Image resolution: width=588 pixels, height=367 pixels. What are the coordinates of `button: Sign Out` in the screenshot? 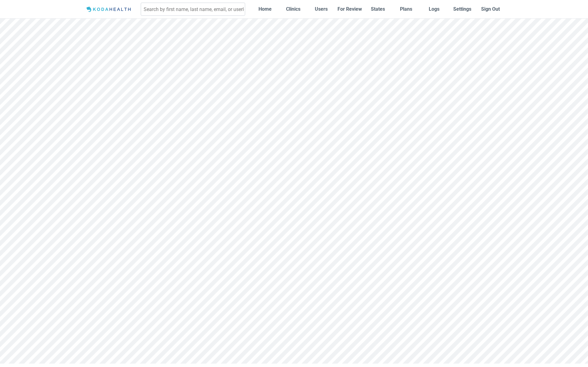 It's located at (490, 9).